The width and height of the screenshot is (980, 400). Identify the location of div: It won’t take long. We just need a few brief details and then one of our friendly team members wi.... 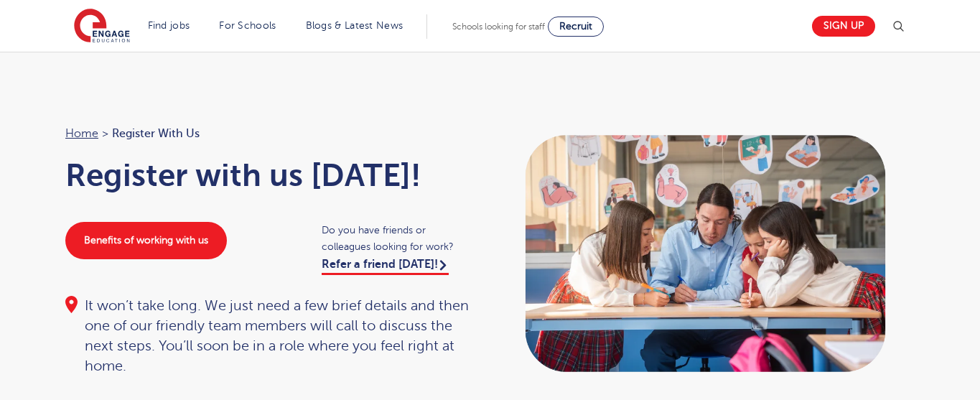
(271, 336).